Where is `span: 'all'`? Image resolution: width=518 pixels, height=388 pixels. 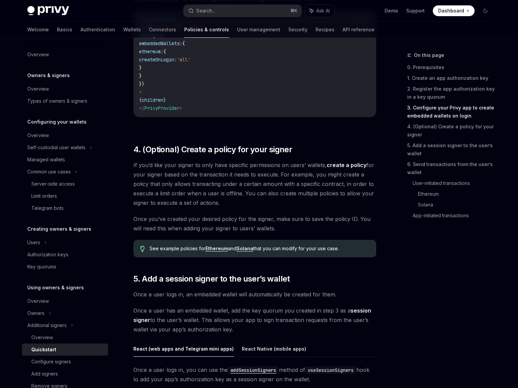
span: 'all' is located at coordinates (183, 60).